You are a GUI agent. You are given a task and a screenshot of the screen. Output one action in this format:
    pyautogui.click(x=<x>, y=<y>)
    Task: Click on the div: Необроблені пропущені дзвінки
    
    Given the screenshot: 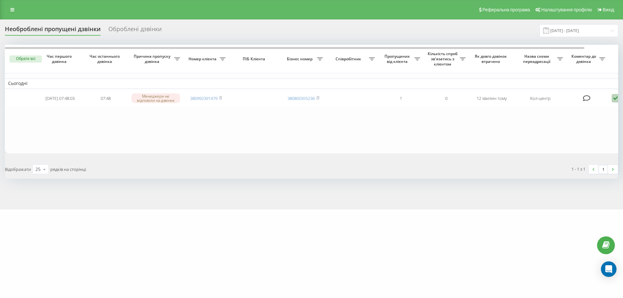 What is the action you would take?
    pyautogui.click(x=53, y=30)
    